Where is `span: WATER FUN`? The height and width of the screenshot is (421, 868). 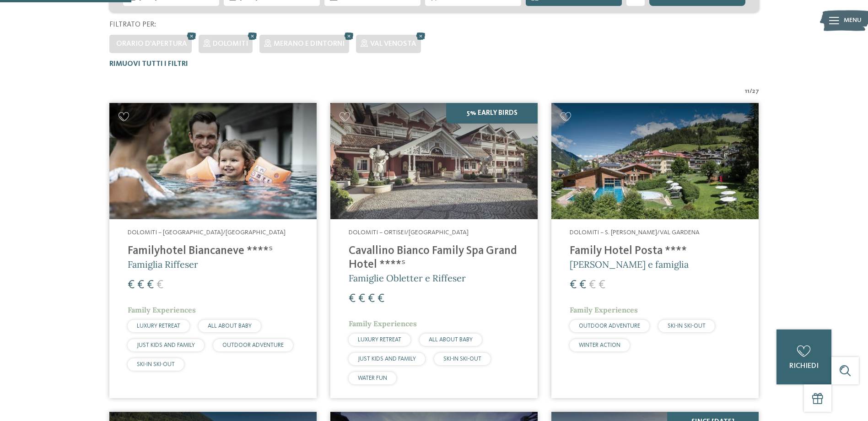
span: WATER FUN is located at coordinates (373, 378).